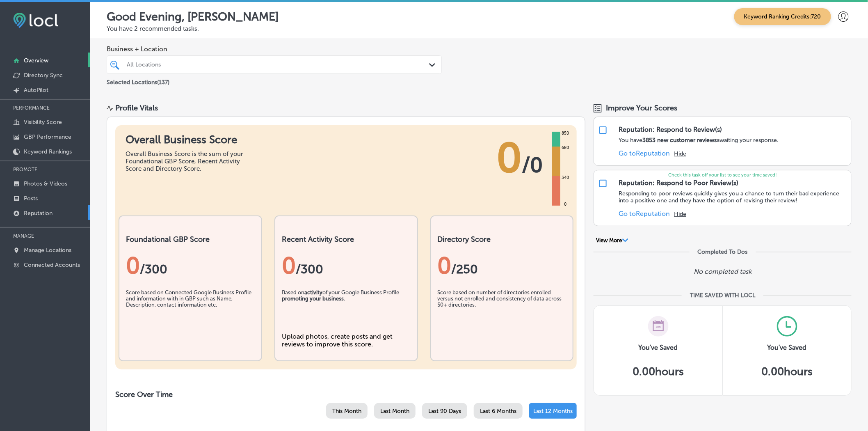 This screenshot has height=431, width=868. Describe the element at coordinates (153, 269) in the screenshot. I see `span: / 300` at that location.